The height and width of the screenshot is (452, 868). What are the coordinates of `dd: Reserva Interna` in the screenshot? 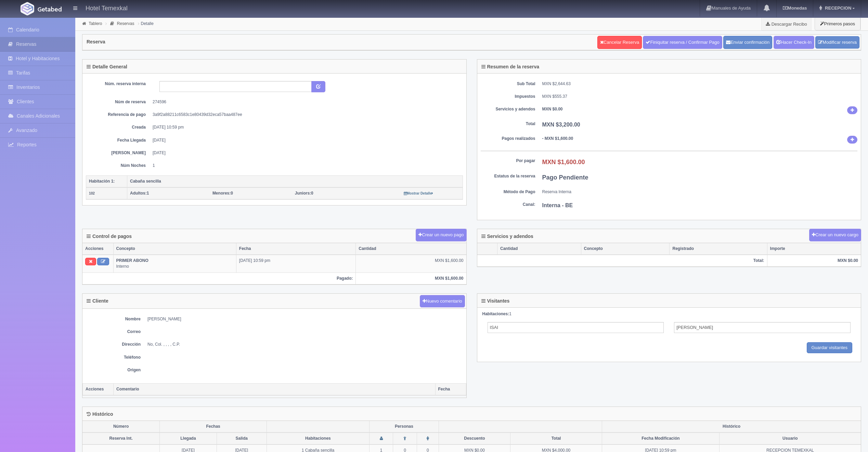 It's located at (700, 192).